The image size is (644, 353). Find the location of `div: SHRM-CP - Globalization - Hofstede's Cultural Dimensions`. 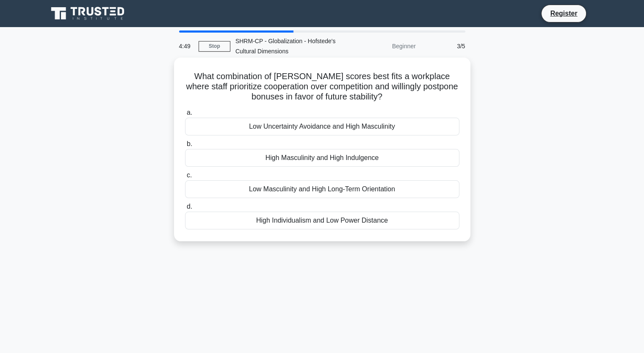

div: SHRM-CP - Globalization - Hofstede's Cultural Dimensions is located at coordinates (289, 46).